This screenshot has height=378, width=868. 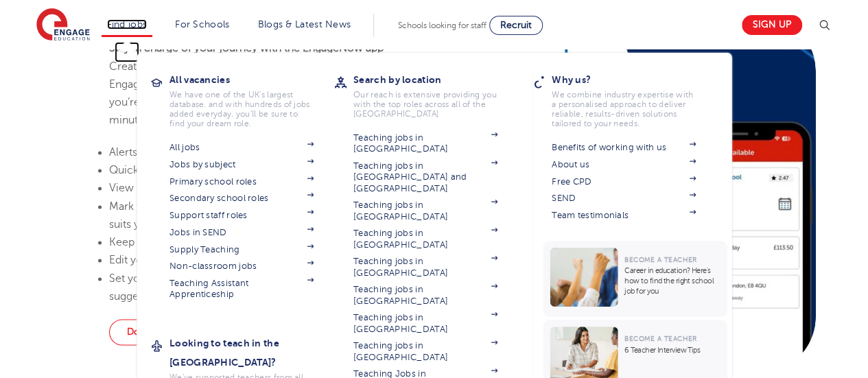 What do you see at coordinates (242, 250) in the screenshot?
I see `a: Supply Teaching` at bounding box center [242, 250].